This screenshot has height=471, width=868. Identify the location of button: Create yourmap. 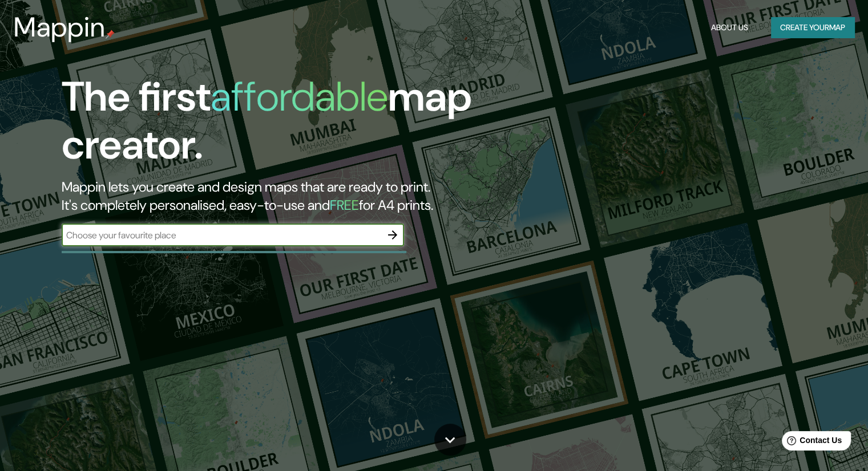
(812, 27).